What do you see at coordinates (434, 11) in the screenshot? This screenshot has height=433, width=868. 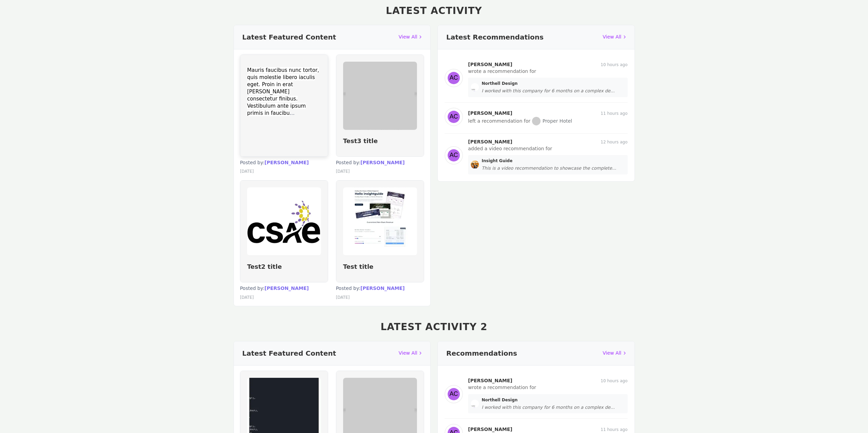 I see `h2: Latest Activity` at bounding box center [434, 11].